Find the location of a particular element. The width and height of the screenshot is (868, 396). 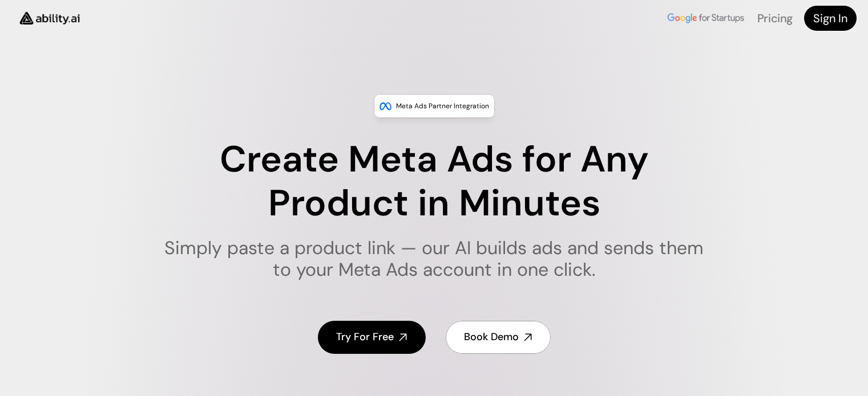

h4: Sign In is located at coordinates (830, 18).